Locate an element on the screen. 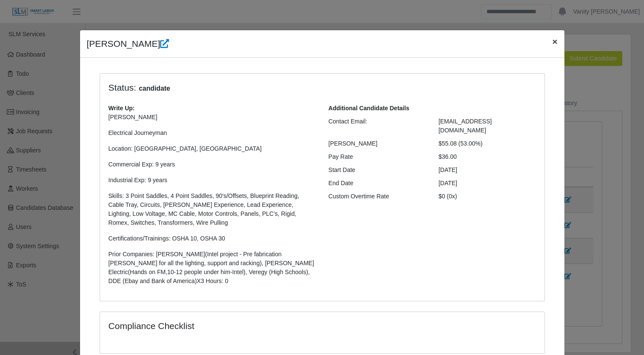 This screenshot has height=355, width=644. div: $55.08 (53.00%) is located at coordinates (487, 143).